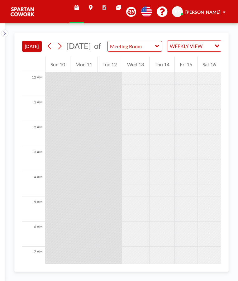 The image size is (238, 281). Describe the element at coordinates (135, 64) in the screenshot. I see `div: Wed 13` at that location.